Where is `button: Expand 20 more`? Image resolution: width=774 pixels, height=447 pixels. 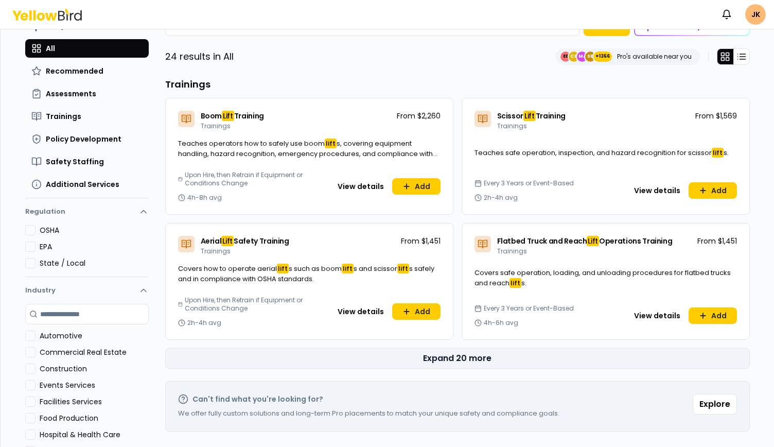
button: Expand 20 more is located at coordinates (458, 358).